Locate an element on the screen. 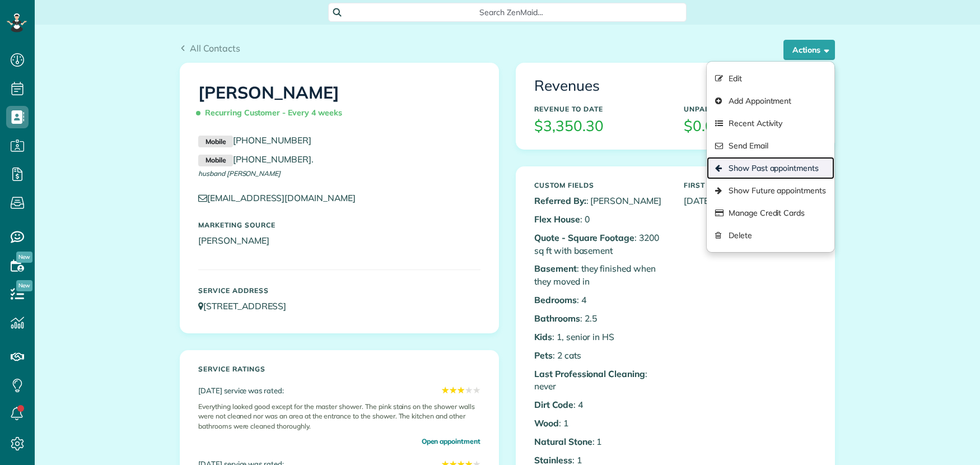 The width and height of the screenshot is (980, 465). a: Delete is located at coordinates (770, 235).